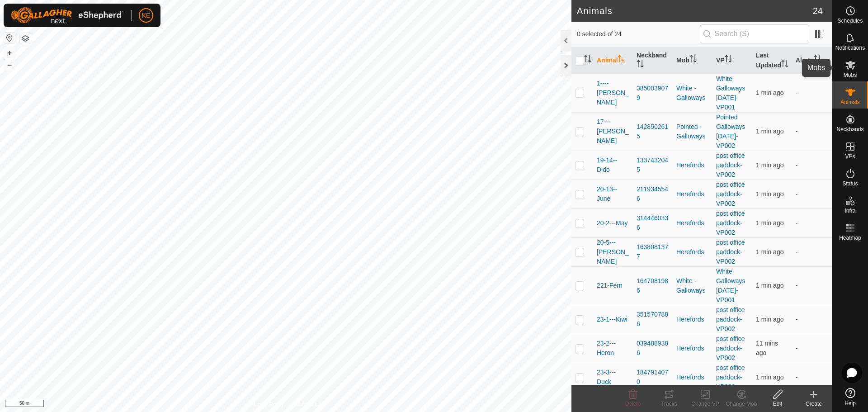 The image size is (868, 412). What do you see at coordinates (612, 319) in the screenshot?
I see `span: 23-1---Kiwi` at bounding box center [612, 319].